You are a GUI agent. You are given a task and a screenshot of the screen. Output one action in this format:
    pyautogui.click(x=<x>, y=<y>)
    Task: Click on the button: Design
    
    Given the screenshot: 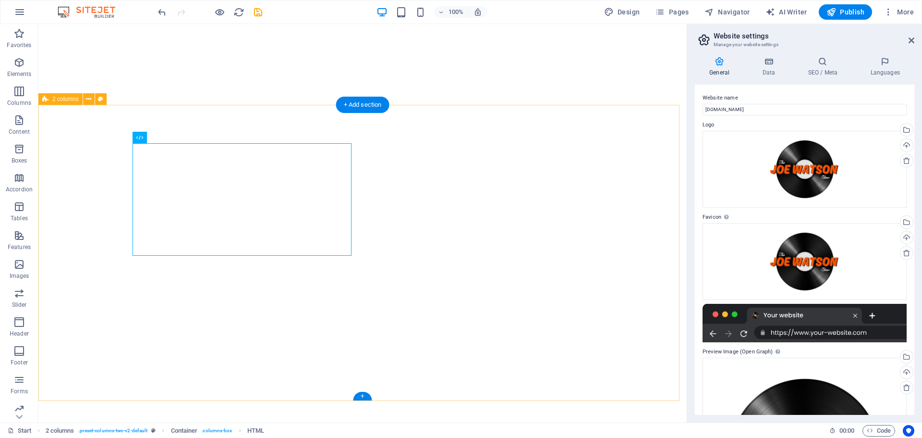 What is the action you would take?
    pyautogui.click(x=622, y=12)
    